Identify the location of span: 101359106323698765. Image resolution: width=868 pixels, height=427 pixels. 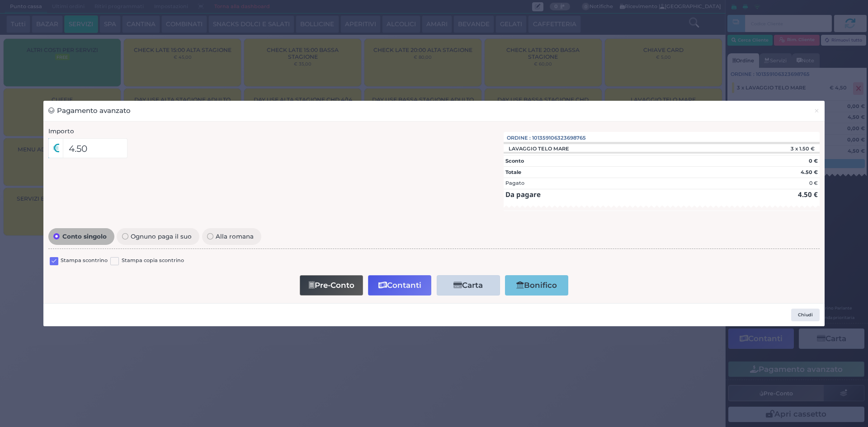
(558, 138).